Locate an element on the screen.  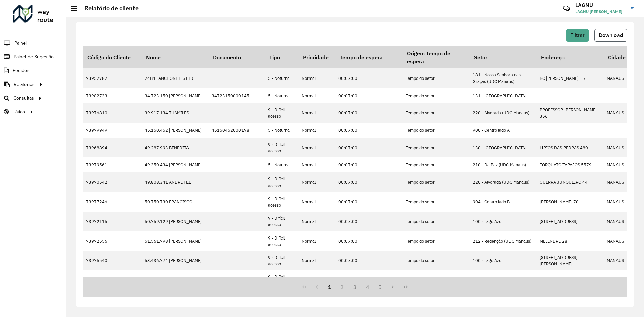
td: 220 - Alvorada (UDC Manaus) is located at coordinates (503, 182).